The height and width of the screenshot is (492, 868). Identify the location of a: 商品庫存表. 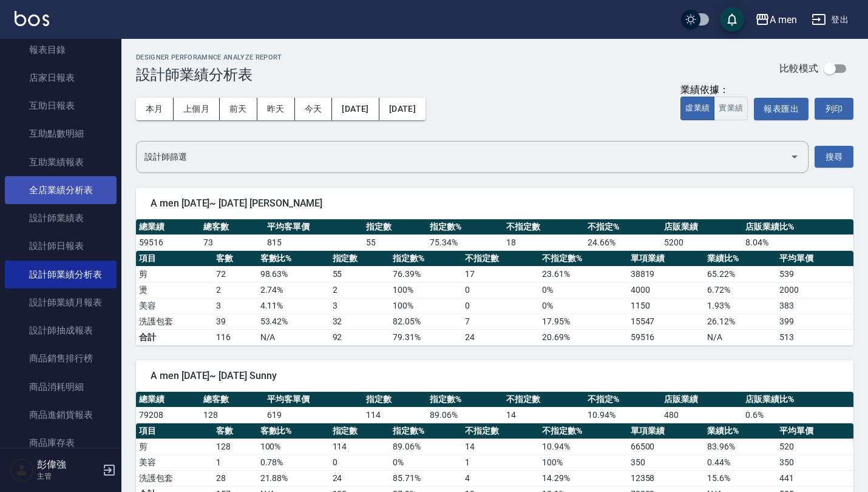
(60, 443).